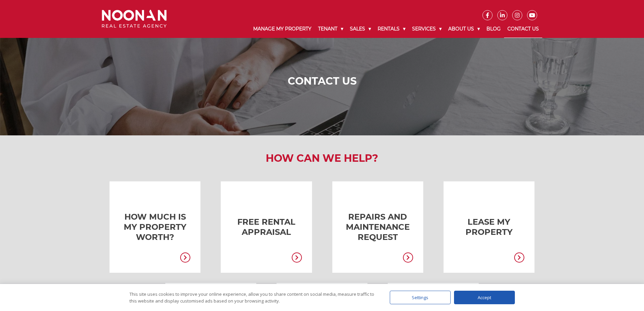 This screenshot has height=311, width=644. What do you see at coordinates (134, 19) in the screenshot?
I see `img: Noonan Real Estate Agency` at bounding box center [134, 19].